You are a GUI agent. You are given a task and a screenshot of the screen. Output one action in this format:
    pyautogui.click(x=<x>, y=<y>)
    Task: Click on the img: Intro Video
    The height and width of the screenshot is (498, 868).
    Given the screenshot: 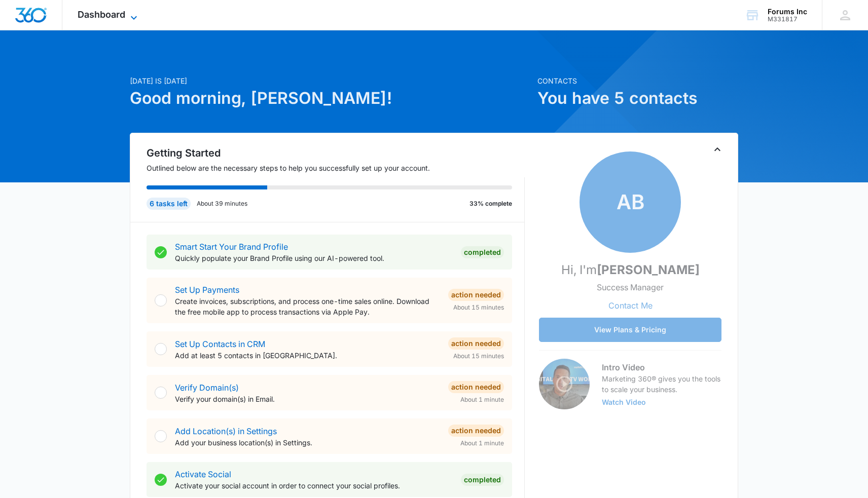 What is the action you would take?
    pyautogui.click(x=565, y=384)
    